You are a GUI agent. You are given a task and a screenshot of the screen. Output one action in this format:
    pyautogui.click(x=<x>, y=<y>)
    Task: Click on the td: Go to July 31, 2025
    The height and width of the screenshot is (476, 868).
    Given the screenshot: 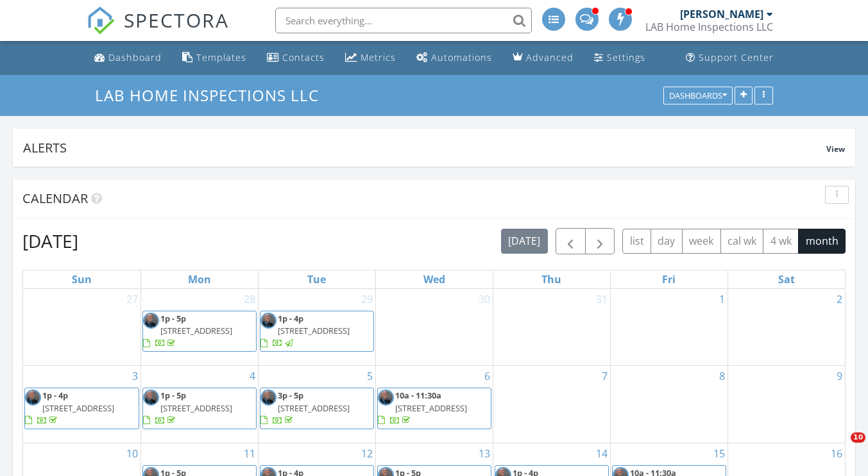 What is the action you would take?
    pyautogui.click(x=551, y=327)
    